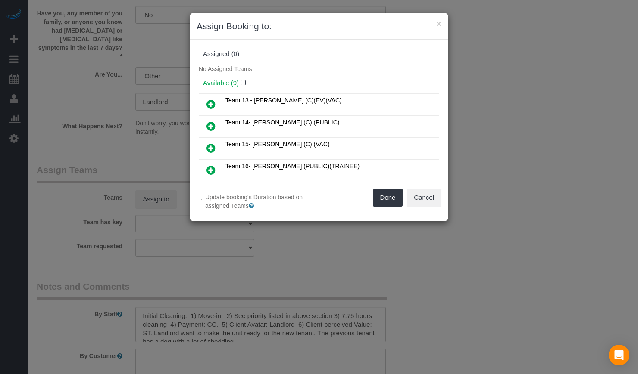 The height and width of the screenshot is (374, 638). Describe the element at coordinates (424, 198) in the screenshot. I see `button: Cancel` at that location.